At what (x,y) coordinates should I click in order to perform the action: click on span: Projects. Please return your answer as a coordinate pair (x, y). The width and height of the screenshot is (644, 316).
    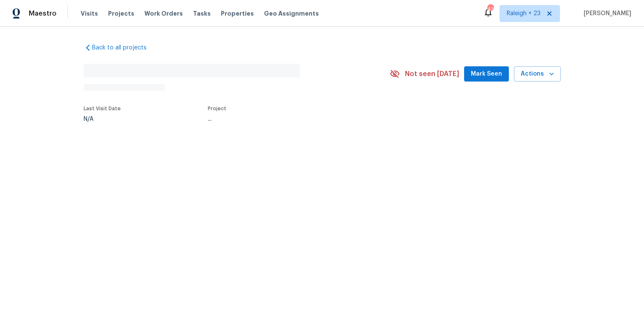
    Looking at the image, I should click on (121, 14).